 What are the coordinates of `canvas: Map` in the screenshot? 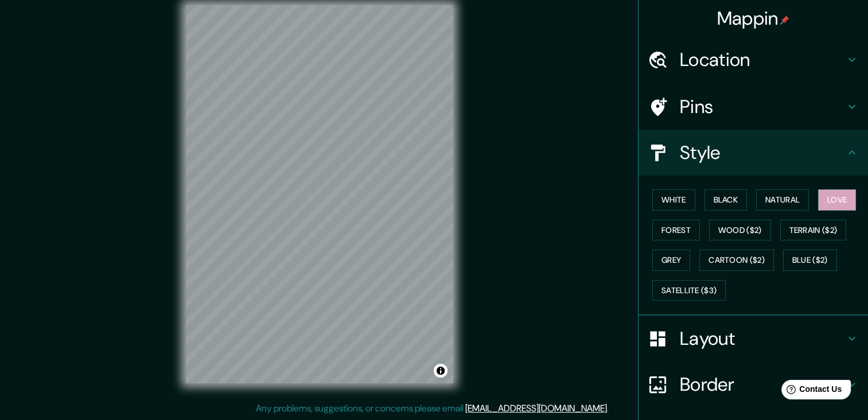 It's located at (319, 194).